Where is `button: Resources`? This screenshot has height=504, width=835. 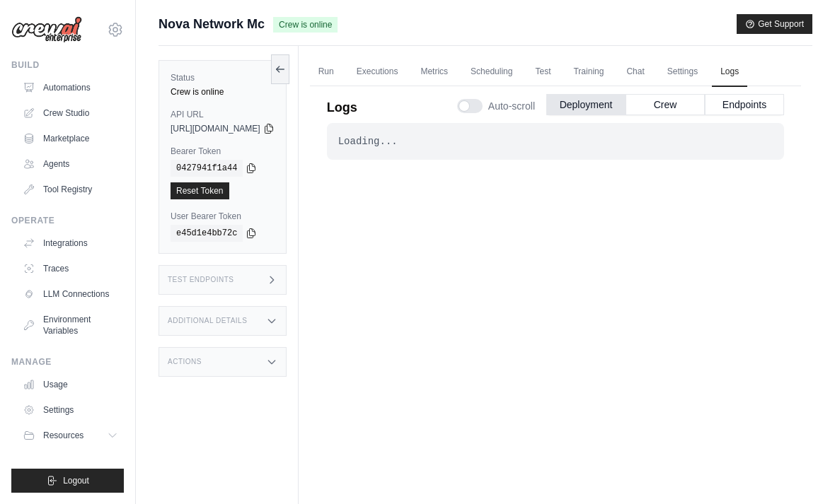 button: Resources is located at coordinates (70, 436).